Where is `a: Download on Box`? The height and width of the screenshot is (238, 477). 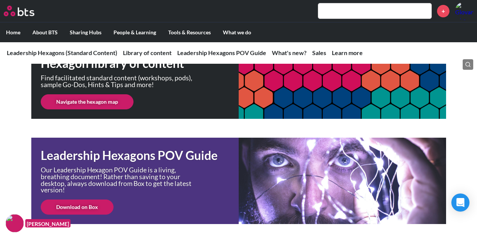 a: Download on Box is located at coordinates (77, 207).